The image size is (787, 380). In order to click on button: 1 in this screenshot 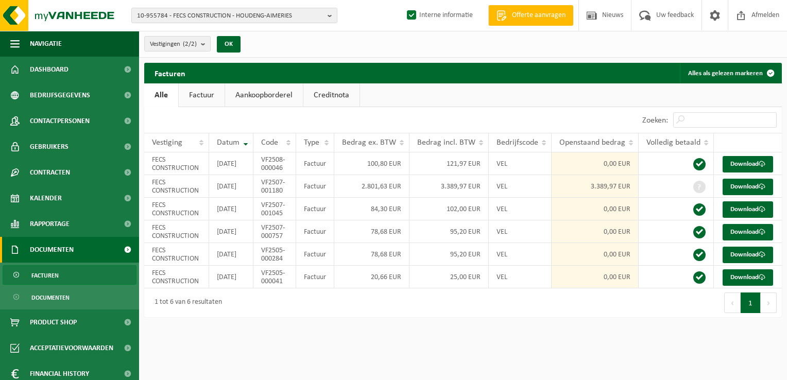, I will do `click(750, 303)`.